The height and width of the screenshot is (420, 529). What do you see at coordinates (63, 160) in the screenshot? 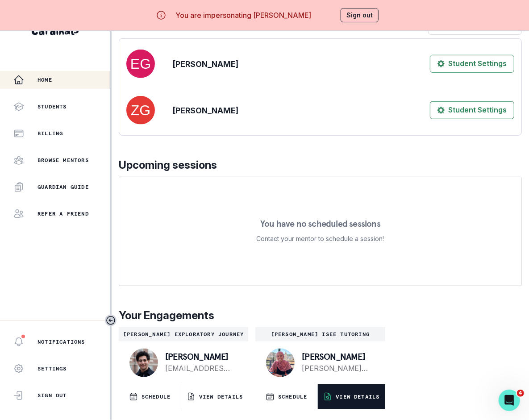
I see `p: Browse Mentors` at bounding box center [63, 160].